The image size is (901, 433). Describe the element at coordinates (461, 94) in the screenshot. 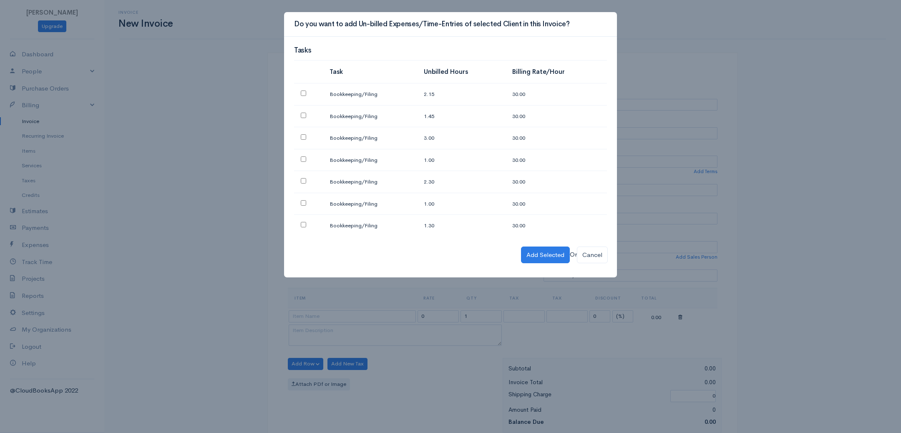

I see `td: 2.15` at that location.